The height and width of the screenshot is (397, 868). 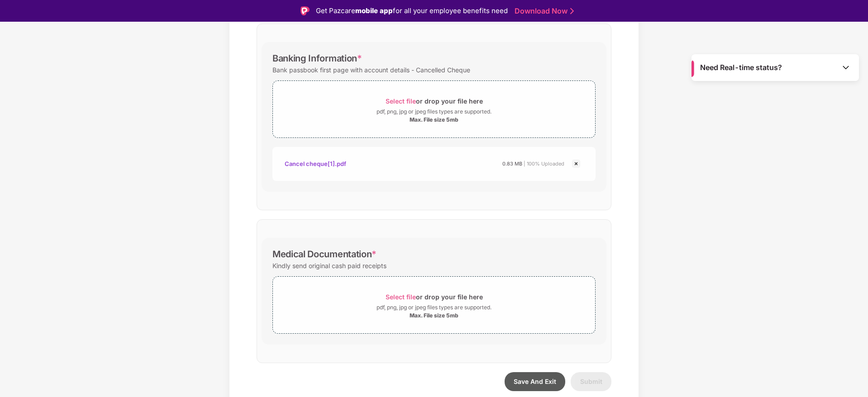 What do you see at coordinates (371, 69) in the screenshot?
I see `div: Bank passbook first page with account details - Cancelled Cheque` at bounding box center [371, 69].